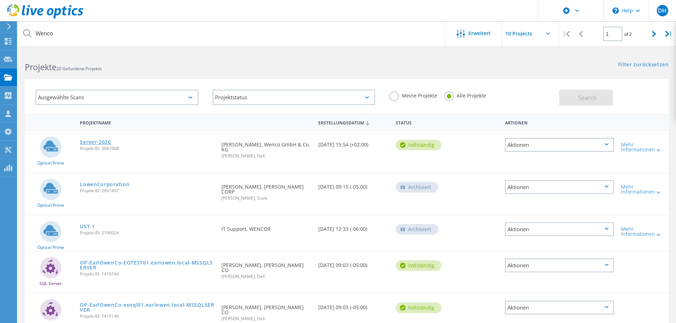 Image resolution: width=676 pixels, height=323 pixels. Describe the element at coordinates (587, 98) in the screenshot. I see `span: Search` at that location.